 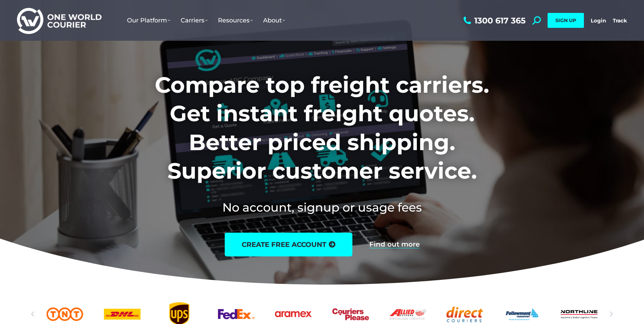 I want to click on h1: Compare top freight carriers. Get instant freight quotes. Better priced shipping. Superior custom..., so click(x=322, y=128).